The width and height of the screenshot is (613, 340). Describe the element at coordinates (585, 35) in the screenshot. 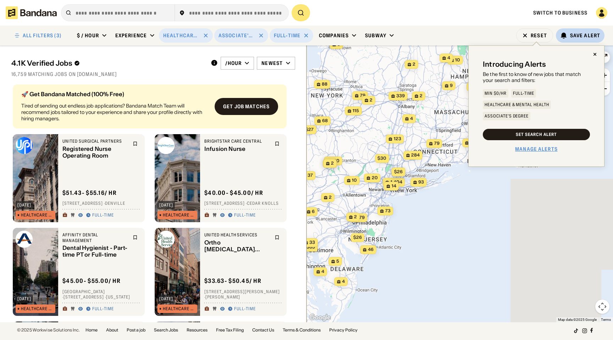

I see `div: Save Alert` at that location.